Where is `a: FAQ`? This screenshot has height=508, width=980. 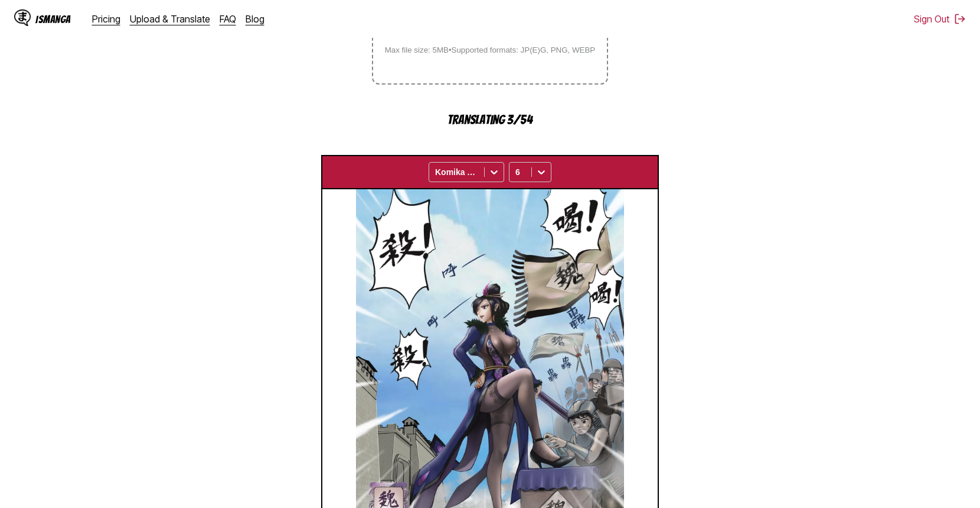 a: FAQ is located at coordinates (228, 19).